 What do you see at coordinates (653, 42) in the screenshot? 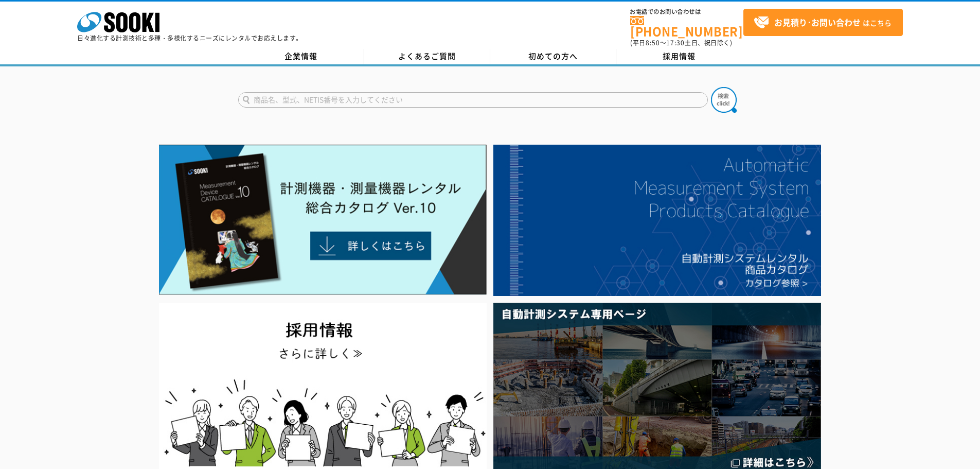
I see `span: 8:50` at bounding box center [653, 42].